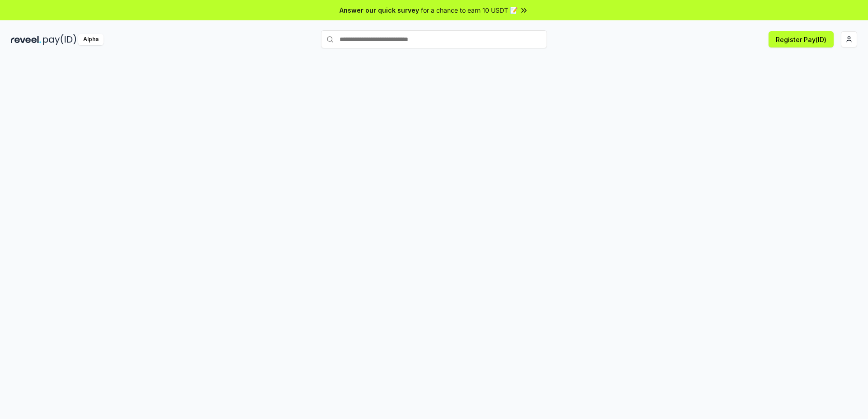 Image resolution: width=868 pixels, height=419 pixels. Describe the element at coordinates (801, 40) in the screenshot. I see `button: Register Pay(ID)` at that location.